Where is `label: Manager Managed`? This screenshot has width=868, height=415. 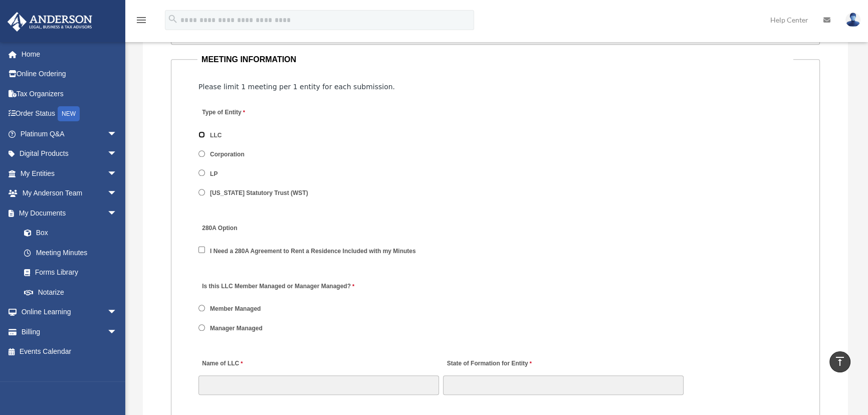
label: Manager Managed is located at coordinates (236, 328).